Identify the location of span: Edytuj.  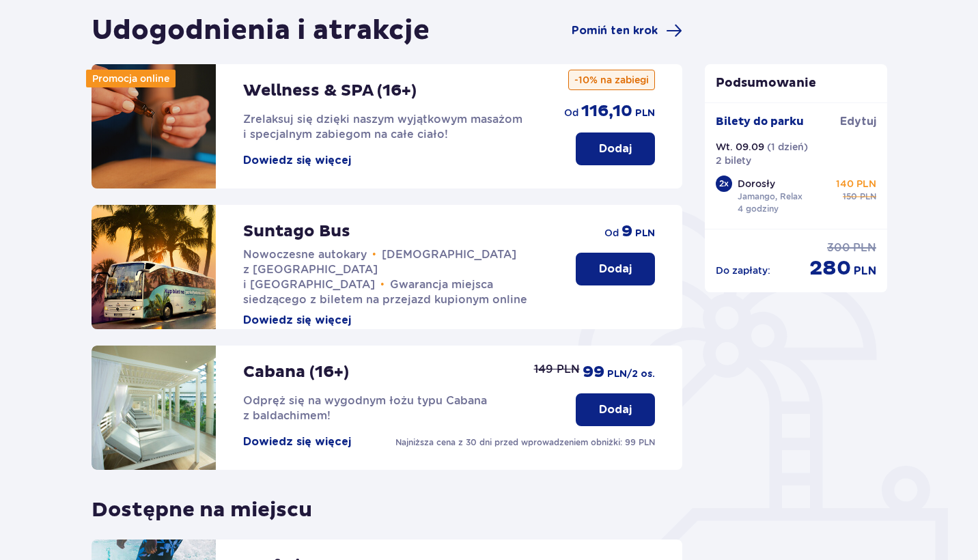
(858, 121).